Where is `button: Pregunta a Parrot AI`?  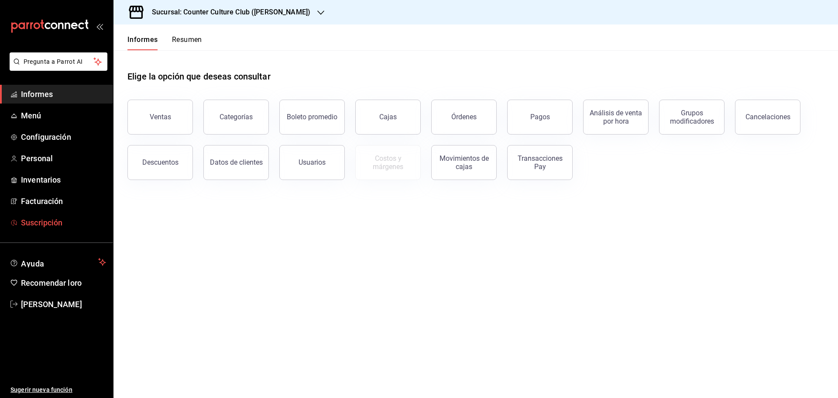 button: Pregunta a Parrot AI is located at coordinates (58, 62).